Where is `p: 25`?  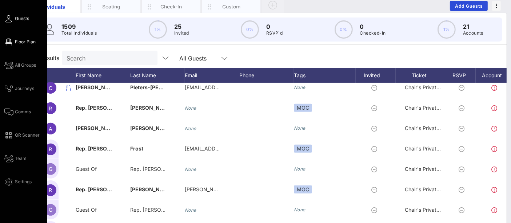 p: 25 is located at coordinates (181, 27).